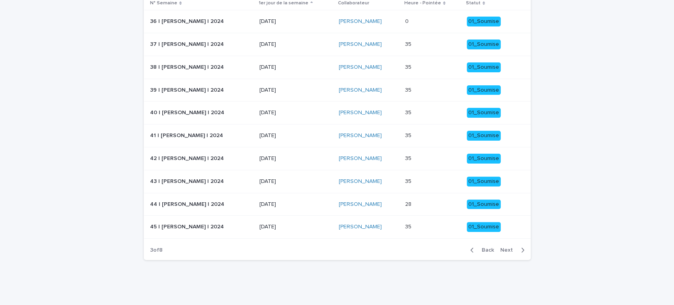 Image resolution: width=674 pixels, height=305 pixels. Describe the element at coordinates (156, 250) in the screenshot. I see `p: 3 of 8` at that location.